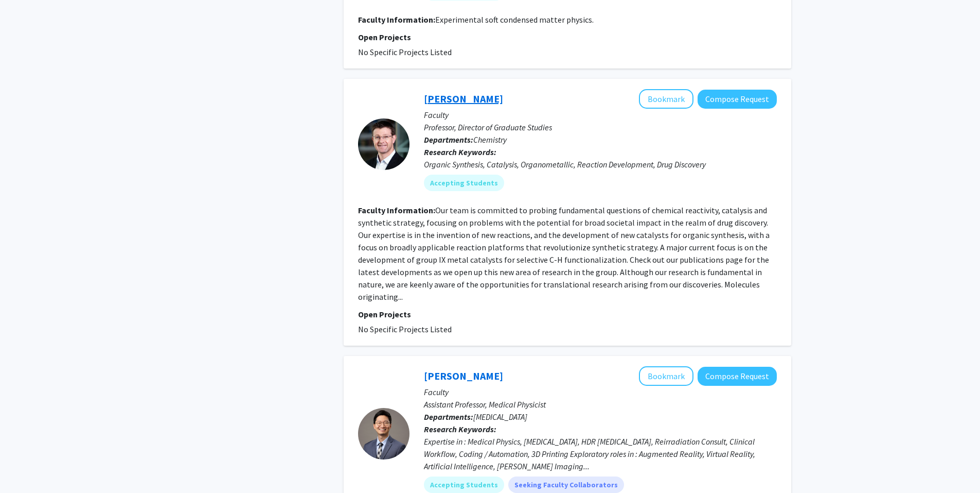 The width and height of the screenshot is (980, 493). Describe the element at coordinates (601, 128) in the screenshot. I see `p: Professor, Director of Graduate Studies` at that location.